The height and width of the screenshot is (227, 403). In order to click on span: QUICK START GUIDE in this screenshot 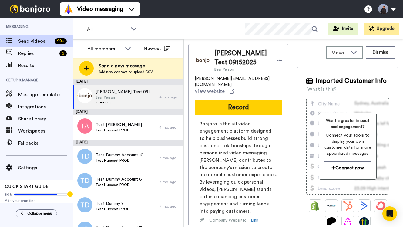, I will do `click(27, 187)`.